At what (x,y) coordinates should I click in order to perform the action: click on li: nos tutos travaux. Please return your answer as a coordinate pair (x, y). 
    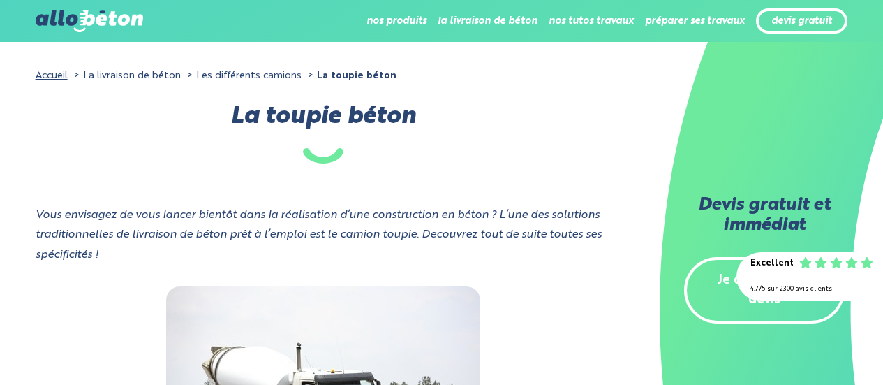
    Looking at the image, I should click on (592, 21).